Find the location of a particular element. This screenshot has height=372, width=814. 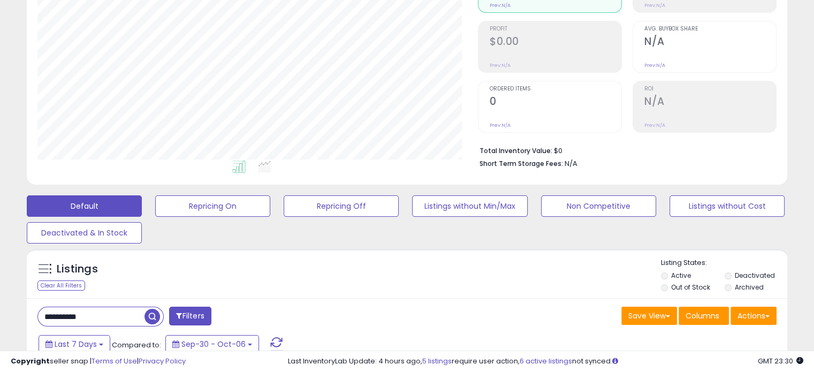

h2: $0.00 is located at coordinates (556, 42).